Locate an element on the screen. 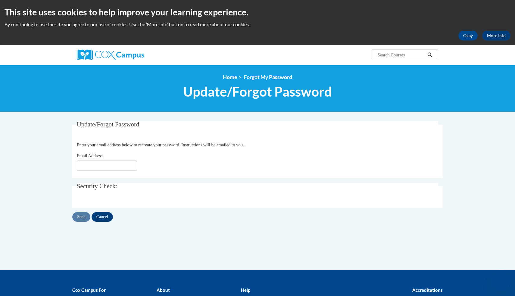  b: Accreditations is located at coordinates (428, 290).